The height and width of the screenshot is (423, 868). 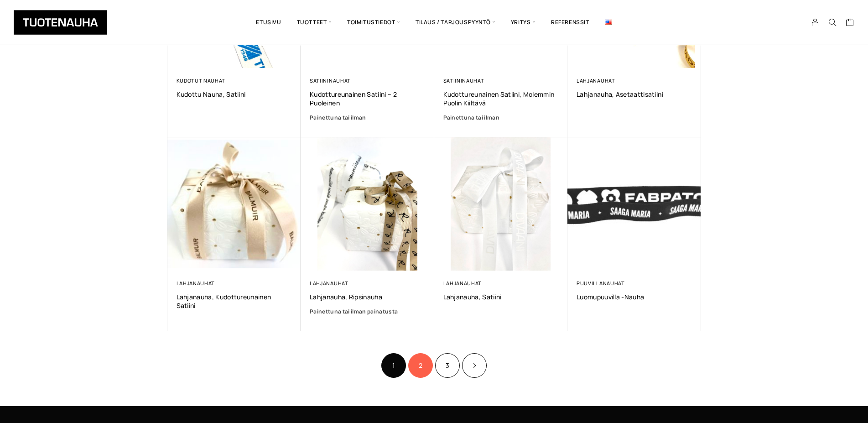 What do you see at coordinates (600, 283) in the screenshot?
I see `a: Puuvillanauhat` at bounding box center [600, 283].